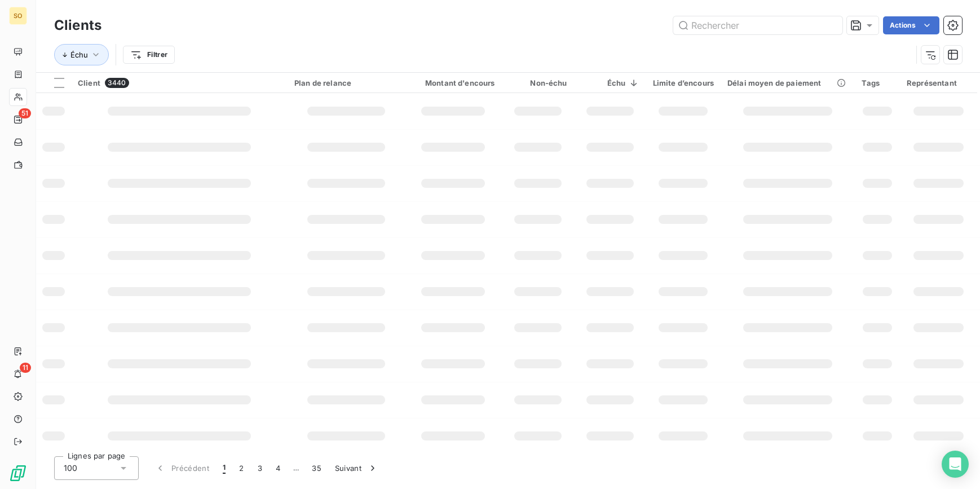  Describe the element at coordinates (538, 83) in the screenshot. I see `div: Non-échu` at that location.